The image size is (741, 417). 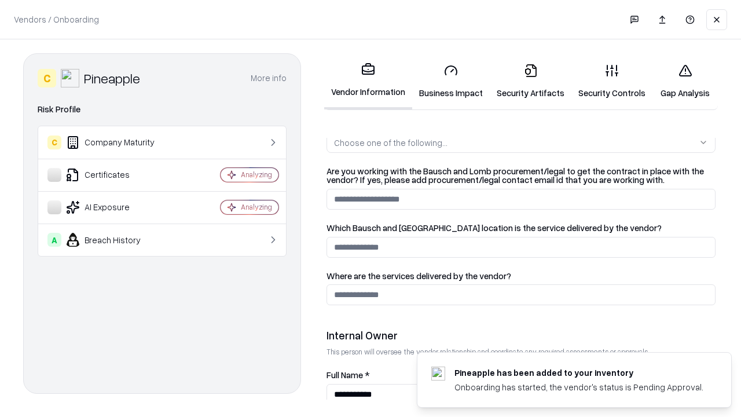 I want to click on div: Choose one of the following..., so click(x=391, y=142).